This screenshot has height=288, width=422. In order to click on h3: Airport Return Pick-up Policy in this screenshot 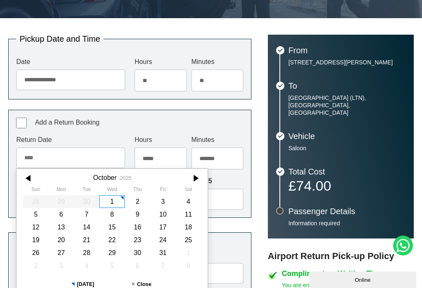, I will do `click(341, 256)`.